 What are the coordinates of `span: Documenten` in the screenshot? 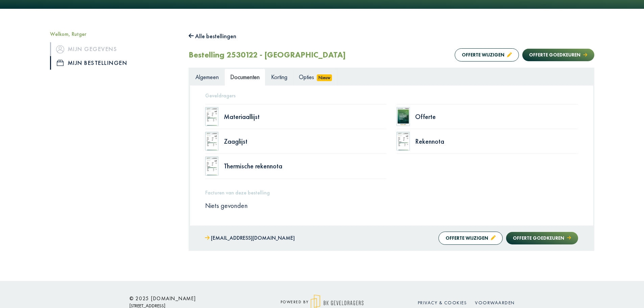 It's located at (245, 77).